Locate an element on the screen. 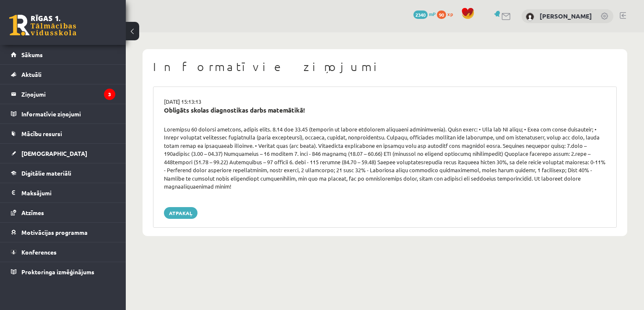 This screenshot has width=644, height=310. span: xp is located at coordinates (450, 14).